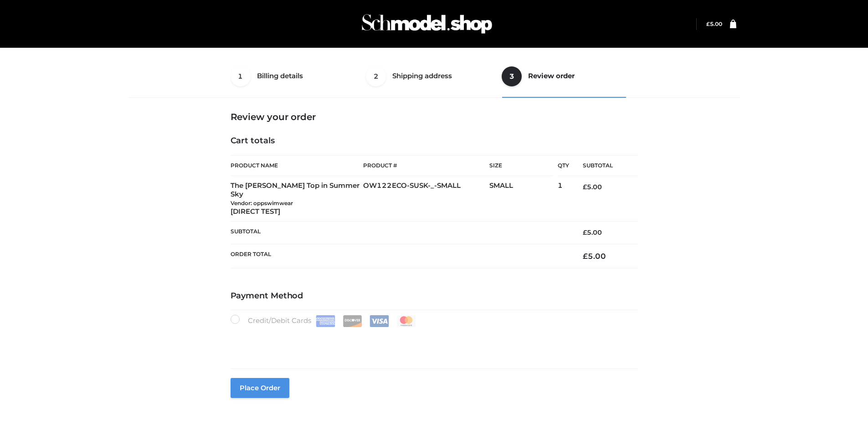 This screenshot has width=868, height=428. What do you see at coordinates (434, 141) in the screenshot?
I see `h4: Cart totals` at bounding box center [434, 141].